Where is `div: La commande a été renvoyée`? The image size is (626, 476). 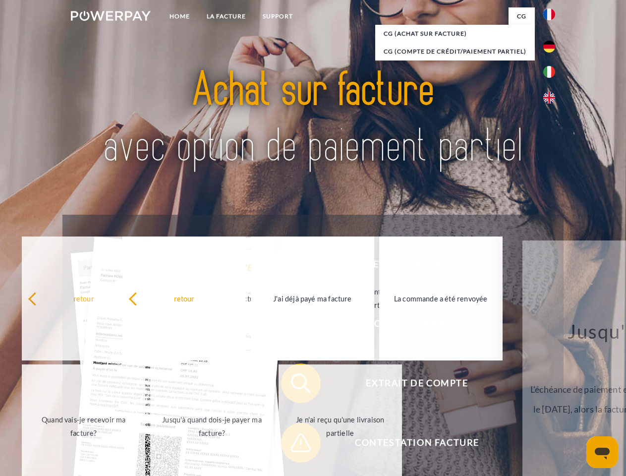 div: La commande a été renvoyée is located at coordinates (440, 298).